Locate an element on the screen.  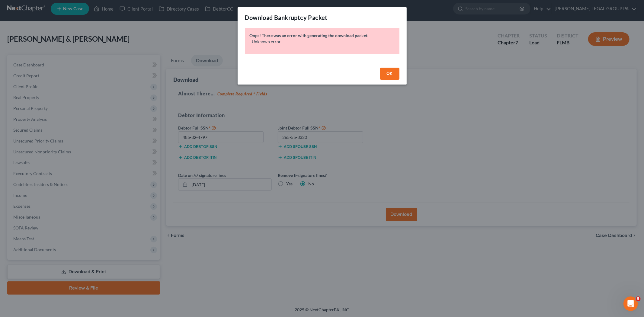
button: OK is located at coordinates (390, 74).